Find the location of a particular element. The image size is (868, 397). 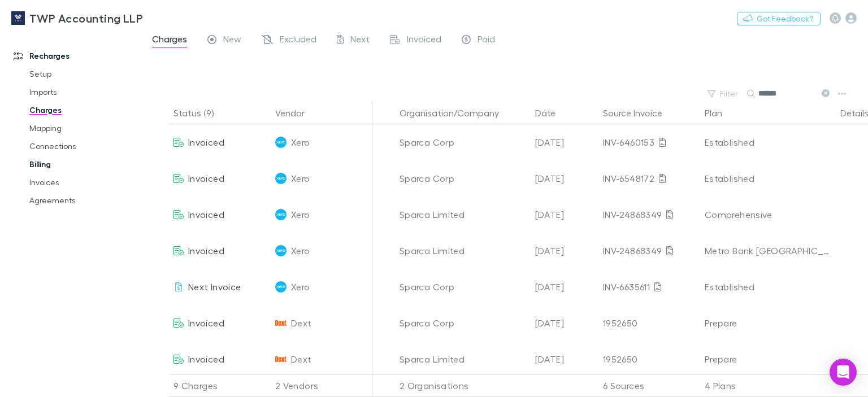

div: 9 Charges is located at coordinates (220, 386).